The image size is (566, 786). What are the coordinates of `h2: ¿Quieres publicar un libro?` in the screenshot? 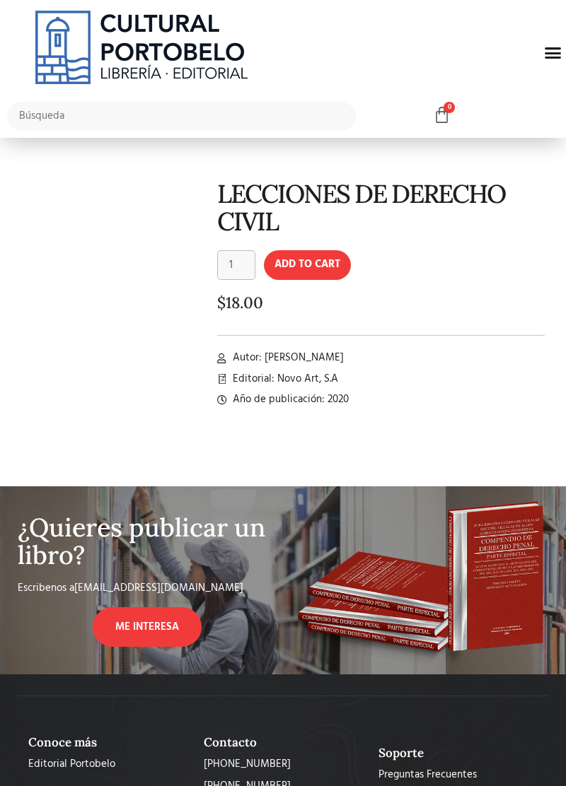 It's located at (146, 542).